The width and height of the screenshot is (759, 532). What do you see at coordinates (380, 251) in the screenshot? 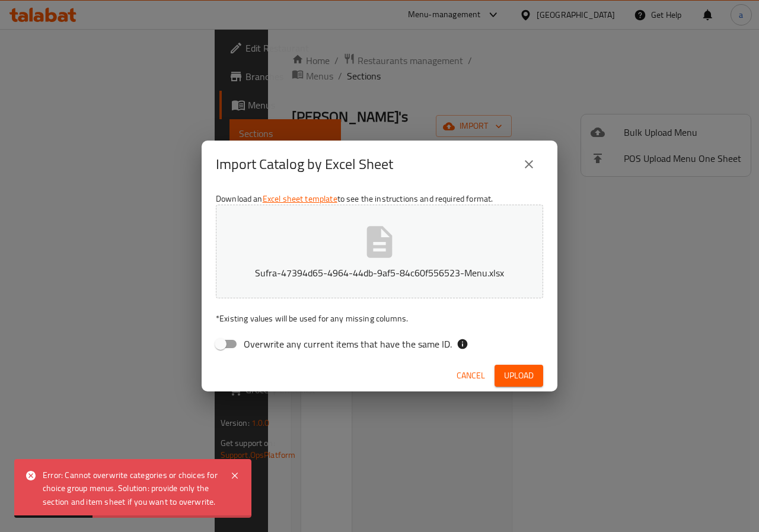
I see `button: Sufra-47394d65-4964-44db-9af5-84c60f556523-Menu.xlsx` at bounding box center [380, 251].